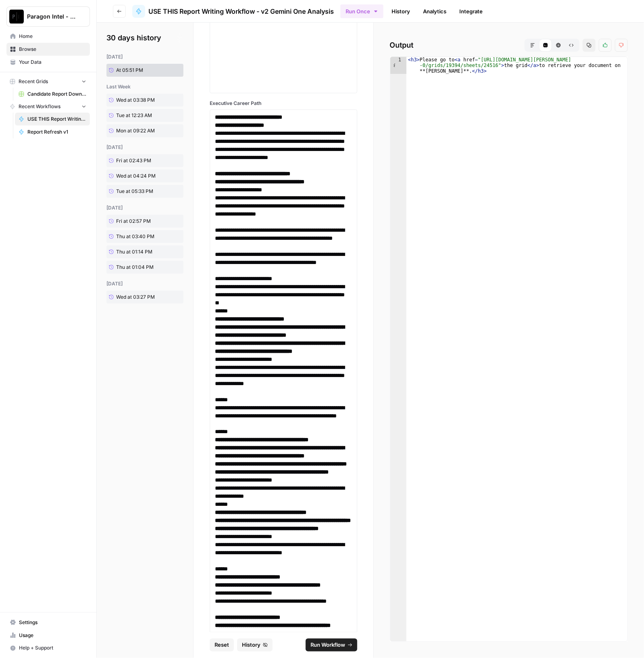  What do you see at coordinates (134, 115) in the screenshot?
I see `span: Tue at 12:23 AM` at bounding box center [134, 115].